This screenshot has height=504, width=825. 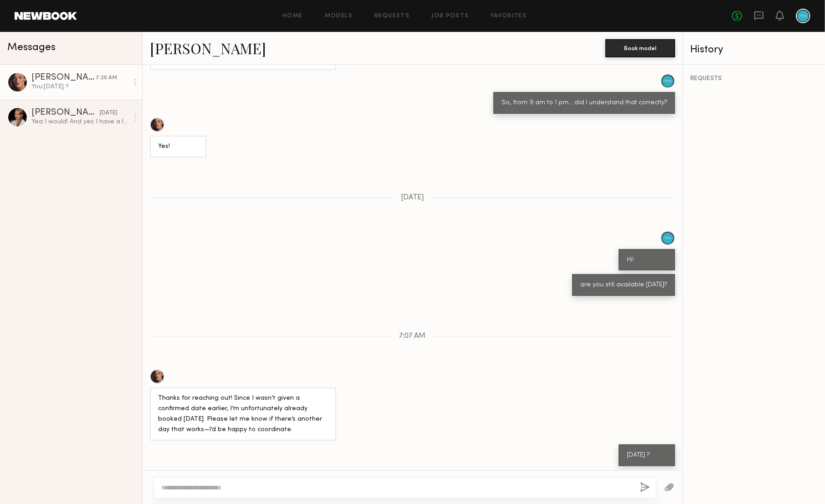 I want to click on div: Yes!, so click(x=178, y=147).